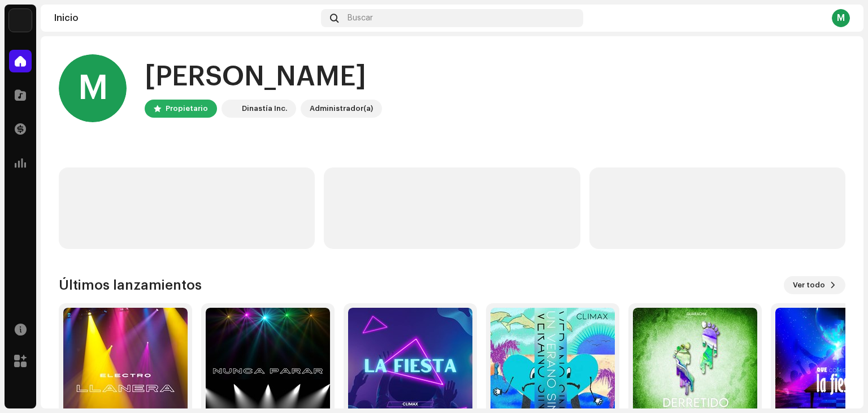 The width and height of the screenshot is (868, 413). I want to click on div: Propietario, so click(187, 108).